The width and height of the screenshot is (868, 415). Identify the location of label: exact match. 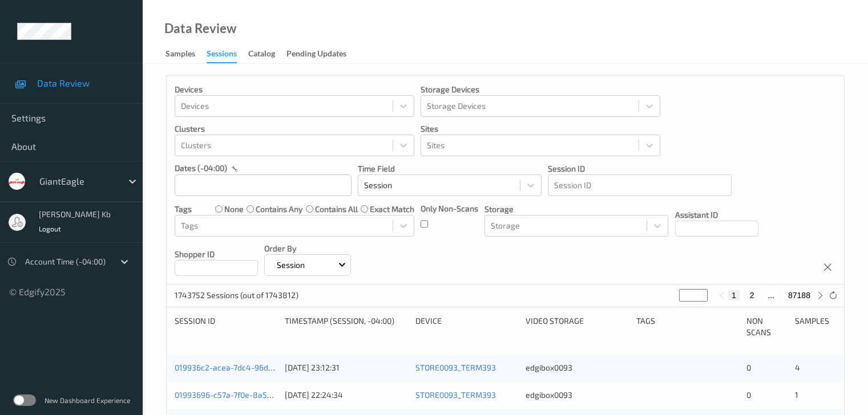
(392, 209).